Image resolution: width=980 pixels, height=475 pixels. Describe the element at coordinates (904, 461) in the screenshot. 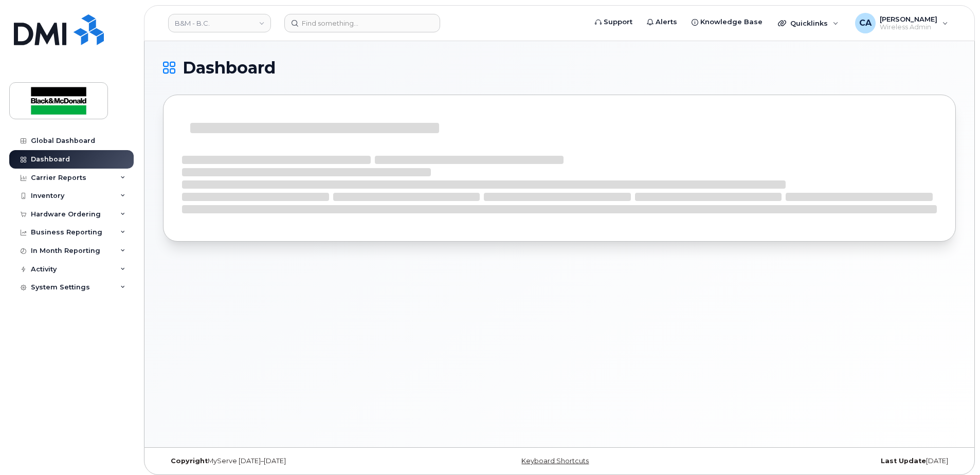

I see `strong: Last Update` at that location.